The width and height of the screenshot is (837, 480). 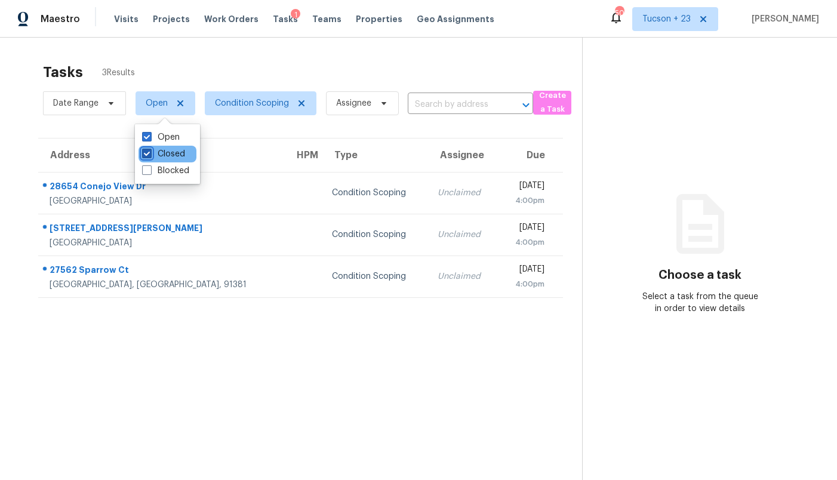 I want to click on span: Assignee, so click(x=354, y=103).